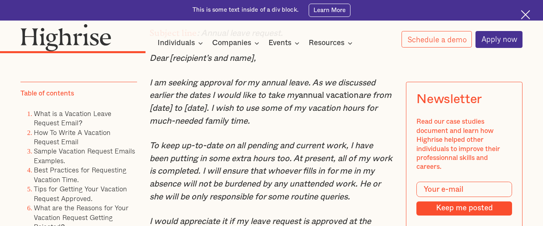  Describe the element at coordinates (246, 10) in the screenshot. I see `div: This is some text inside of a div block.` at that location.